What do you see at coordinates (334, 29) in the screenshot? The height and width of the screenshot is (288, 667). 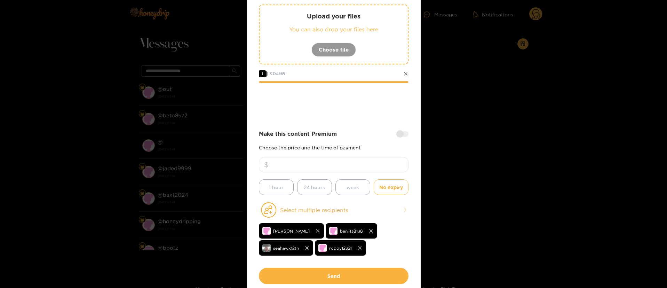 I see `p: You can also drop your files here` at bounding box center [334, 29].